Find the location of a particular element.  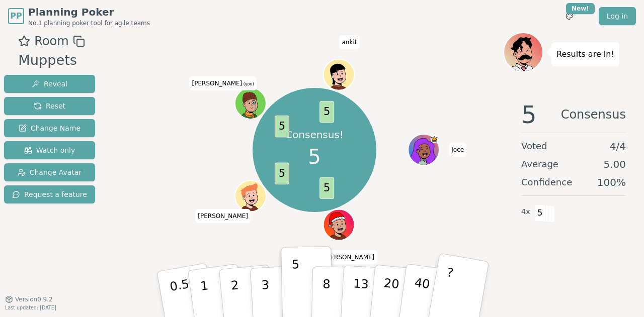

p: Consensus! is located at coordinates (315, 135).